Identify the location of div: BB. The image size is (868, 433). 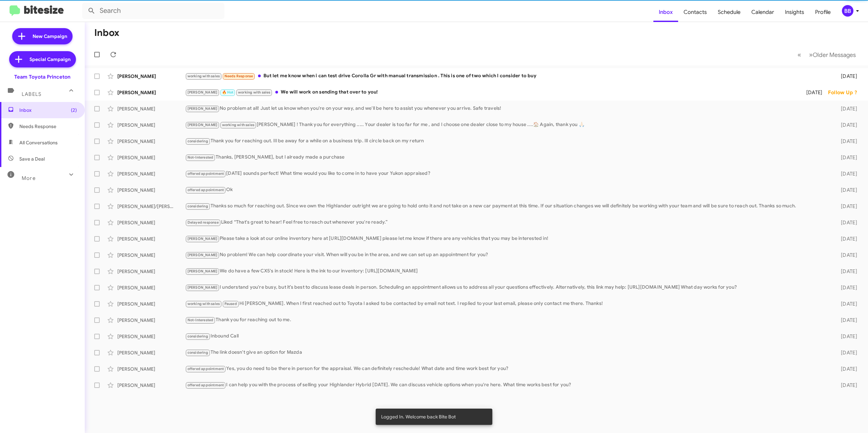
(847, 11).